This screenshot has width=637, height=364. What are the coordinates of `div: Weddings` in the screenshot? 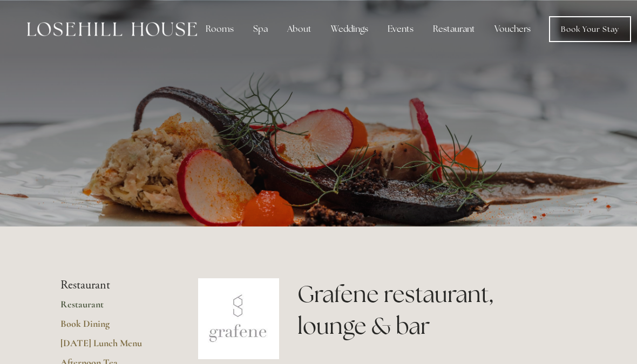 It's located at (349, 29).